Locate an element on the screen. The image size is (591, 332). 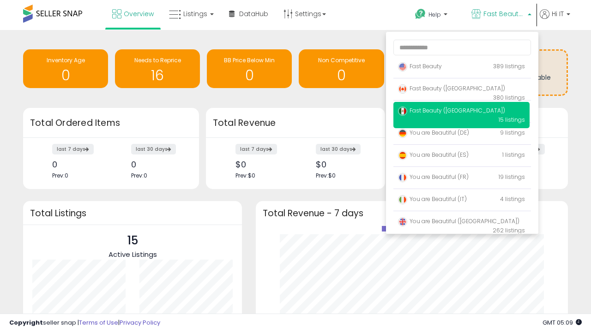
a: Non Competitive 0 is located at coordinates (341, 69).